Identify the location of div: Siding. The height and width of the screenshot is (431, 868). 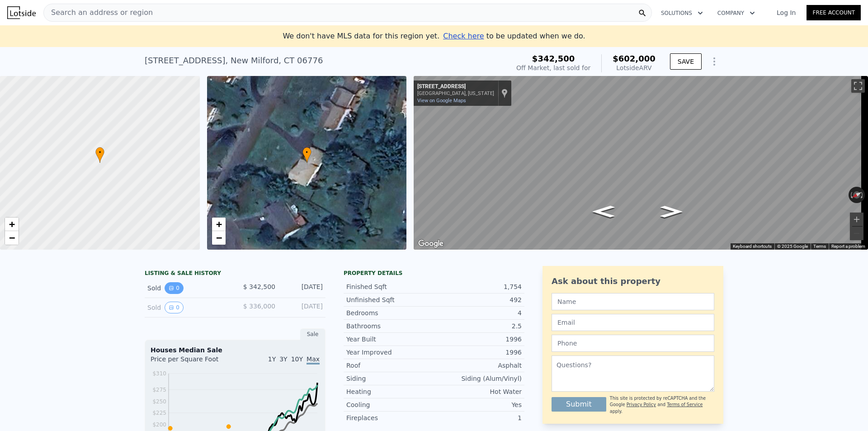
(390, 378).